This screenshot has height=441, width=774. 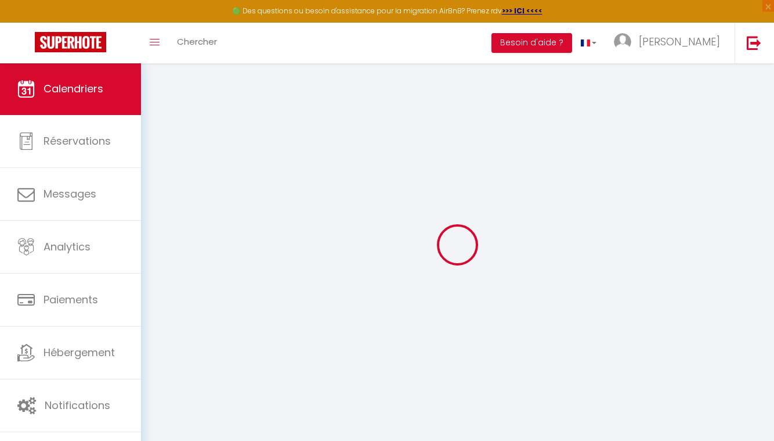 I want to click on img: Super Booking, so click(x=70, y=42).